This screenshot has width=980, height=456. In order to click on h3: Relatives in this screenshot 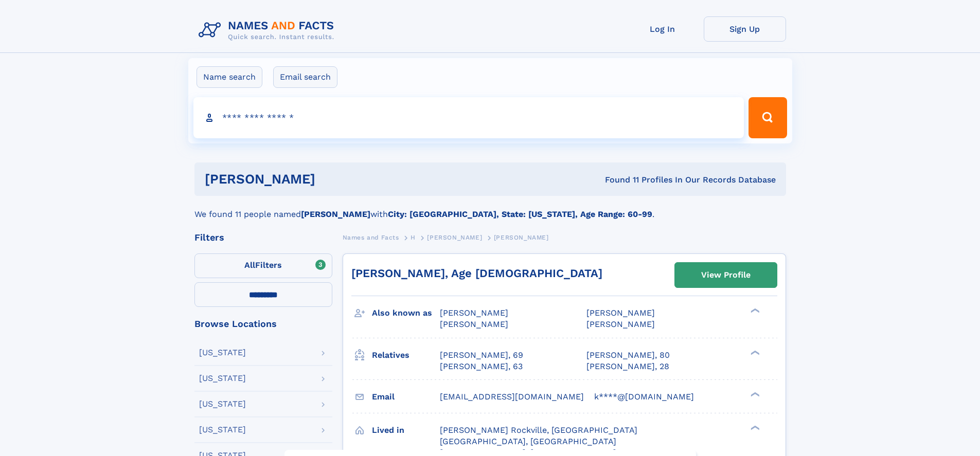, I will do `click(406, 356)`.